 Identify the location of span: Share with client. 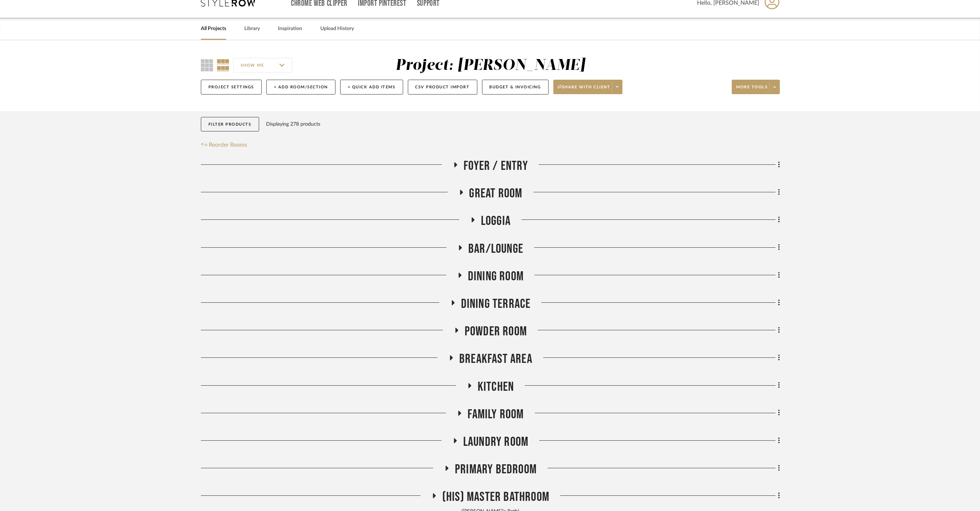
(584, 90).